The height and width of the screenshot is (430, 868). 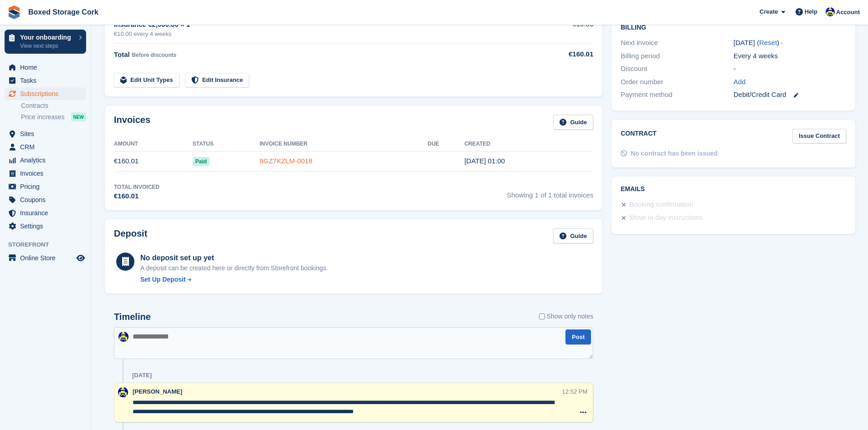 What do you see at coordinates (47, 46) in the screenshot?
I see `p: View next steps` at bounding box center [47, 46].